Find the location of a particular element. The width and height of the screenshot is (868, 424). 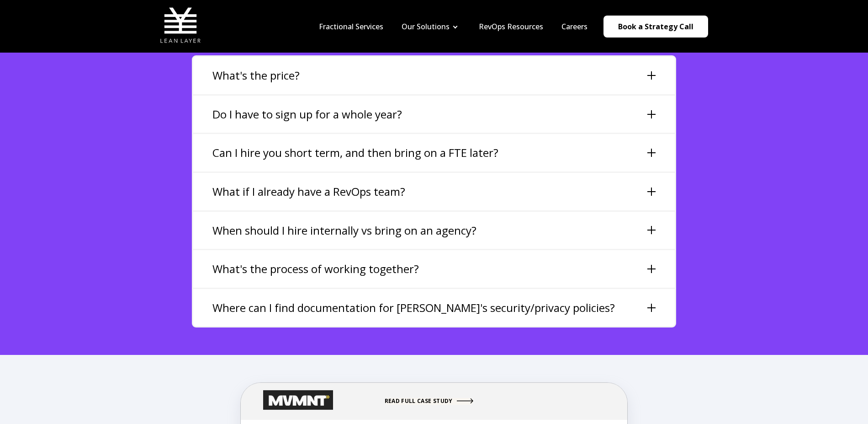

a: Careers is located at coordinates (574, 27).